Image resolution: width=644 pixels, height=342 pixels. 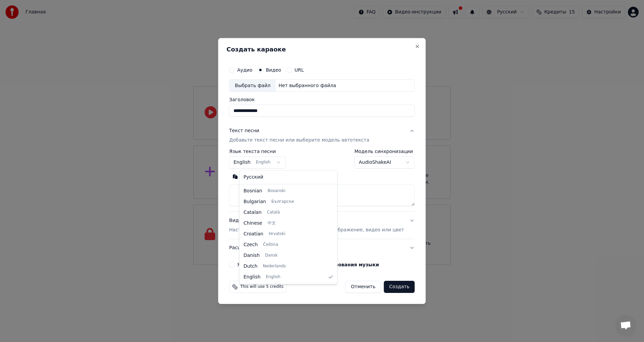 I want to click on span: Chinese, so click(x=253, y=223).